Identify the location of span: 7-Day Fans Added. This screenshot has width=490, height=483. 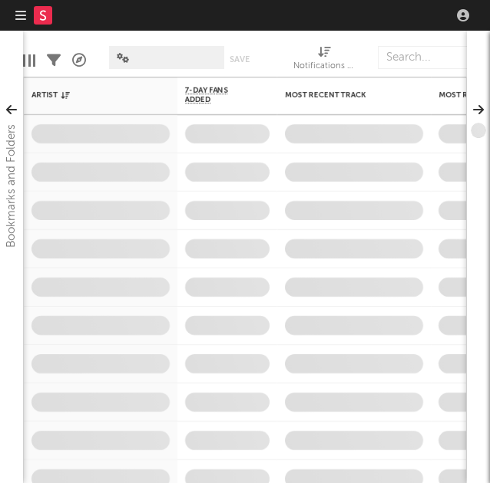
(216, 95).